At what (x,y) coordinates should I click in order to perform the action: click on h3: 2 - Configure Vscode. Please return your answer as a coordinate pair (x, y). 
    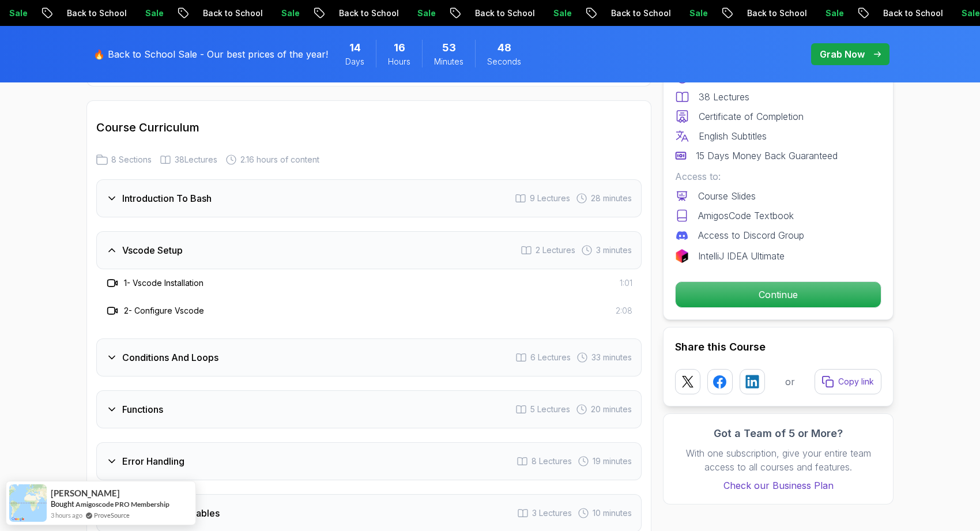
    Looking at the image, I should click on (164, 311).